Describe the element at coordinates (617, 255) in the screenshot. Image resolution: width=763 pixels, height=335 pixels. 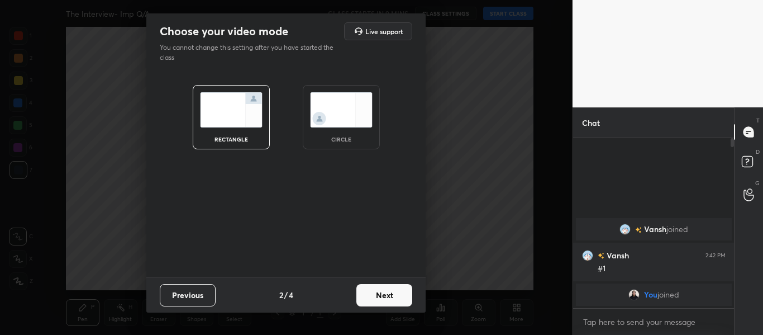
I see `h6: Vansh` at that location.